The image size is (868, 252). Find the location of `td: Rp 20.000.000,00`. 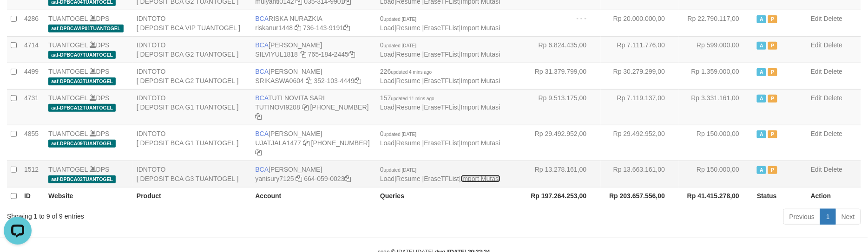

td: Rp 20.000.000,00 is located at coordinates (640, 23).